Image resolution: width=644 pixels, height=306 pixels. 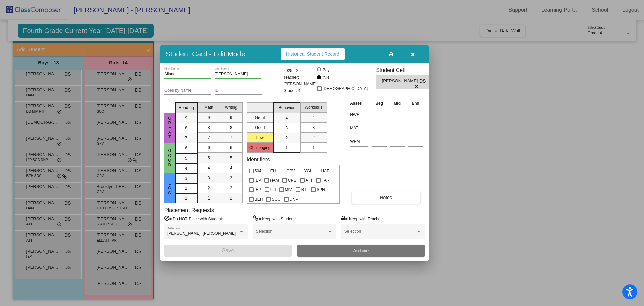 What do you see at coordinates (189, 210) in the screenshot?
I see `label: Placement Requests` at bounding box center [189, 210].